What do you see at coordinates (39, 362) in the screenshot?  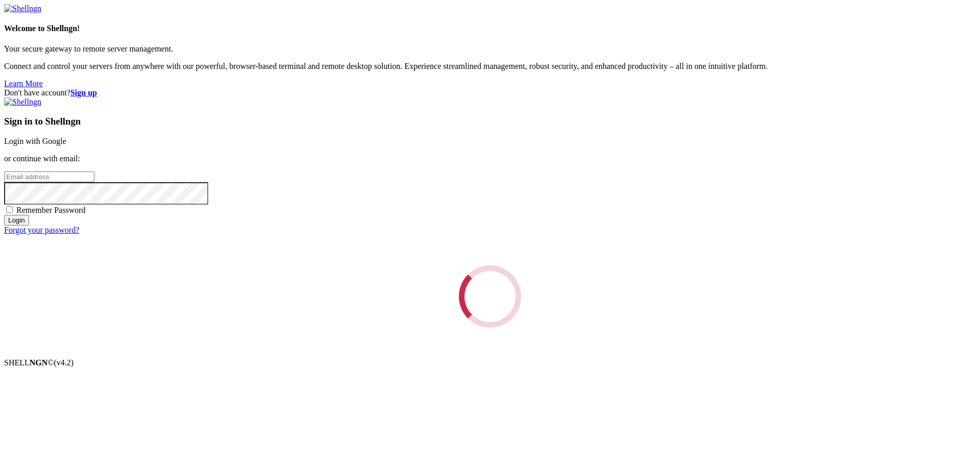 I see `span: SHELL ©` at bounding box center [39, 362].